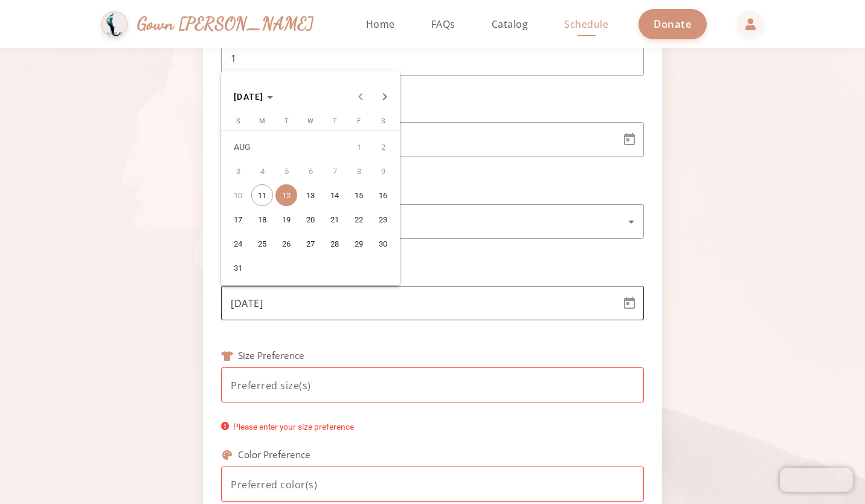 Image resolution: width=865 pixels, height=504 pixels. Describe the element at coordinates (286, 219) in the screenshot. I see `button: August 19, 2025` at that location.